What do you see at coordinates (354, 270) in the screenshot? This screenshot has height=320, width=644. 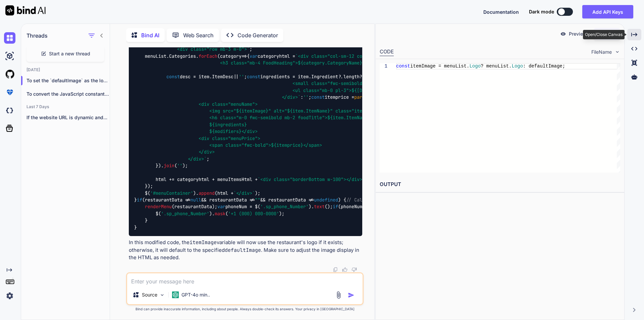 I see `img: dislike` at bounding box center [354, 270].